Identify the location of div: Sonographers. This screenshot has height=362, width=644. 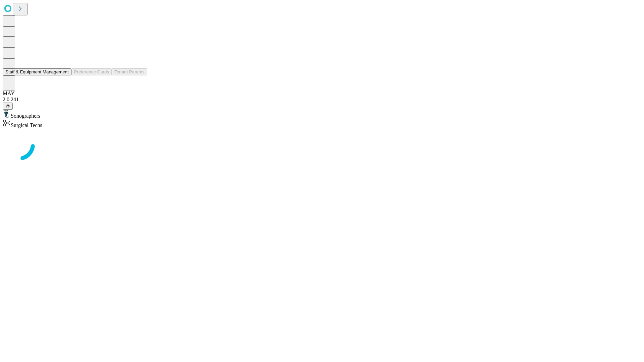
(322, 114).